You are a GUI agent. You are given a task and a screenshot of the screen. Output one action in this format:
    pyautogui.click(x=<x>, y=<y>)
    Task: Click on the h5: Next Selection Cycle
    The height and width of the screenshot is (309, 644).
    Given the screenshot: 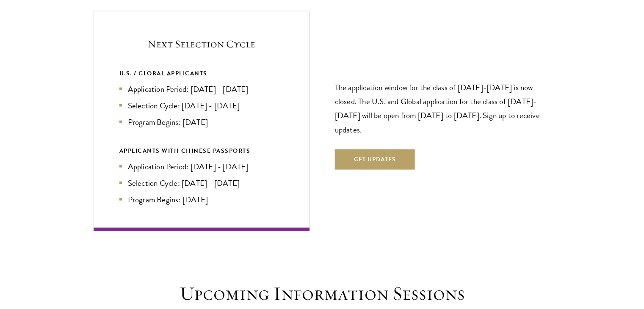 What is the action you would take?
    pyautogui.click(x=202, y=44)
    